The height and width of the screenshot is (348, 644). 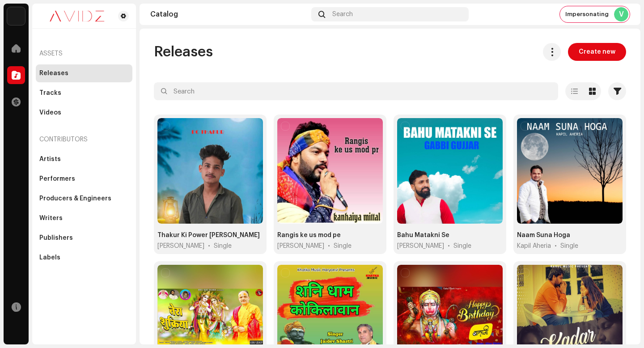 What do you see at coordinates (84, 178) in the screenshot?
I see `re-m-nav-item: Performers` at bounding box center [84, 178].